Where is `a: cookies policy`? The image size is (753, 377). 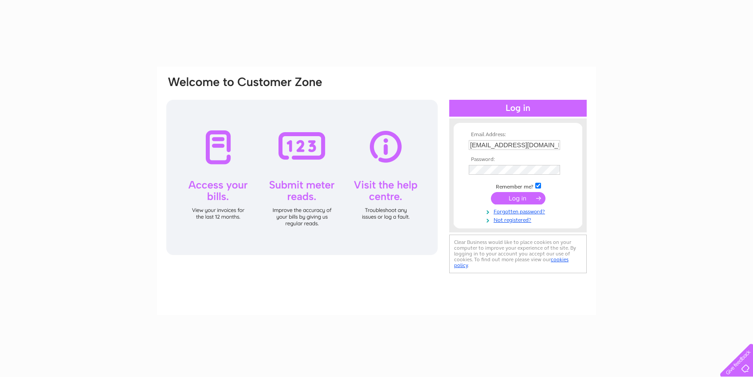 a: cookies policy is located at coordinates (512, 262).